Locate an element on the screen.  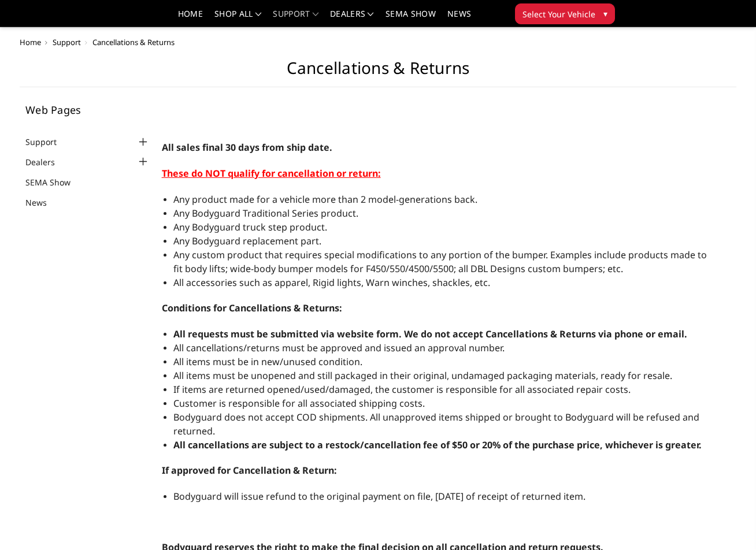
span: Any Bodyguard truck step product. is located at coordinates (250, 227).